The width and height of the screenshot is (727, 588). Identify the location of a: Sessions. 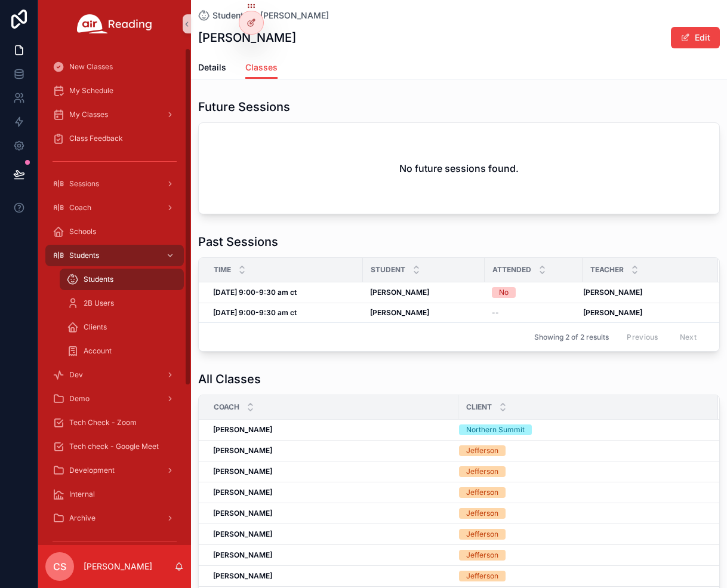
(115, 184).